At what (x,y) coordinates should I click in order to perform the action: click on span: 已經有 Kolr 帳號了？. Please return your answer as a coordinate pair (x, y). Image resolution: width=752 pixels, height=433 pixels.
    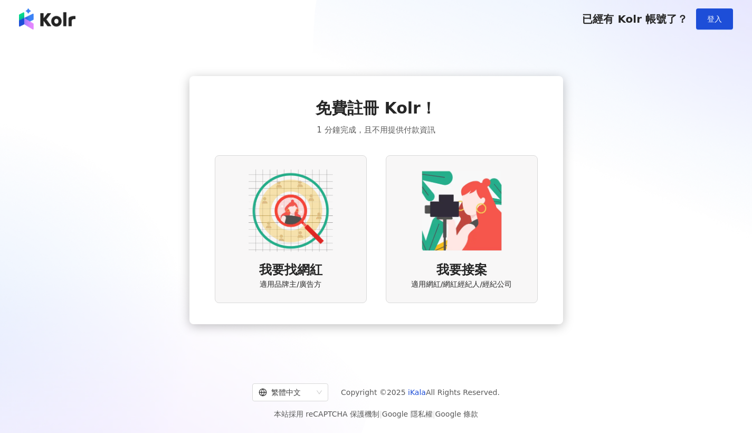
    Looking at the image, I should click on (635, 19).